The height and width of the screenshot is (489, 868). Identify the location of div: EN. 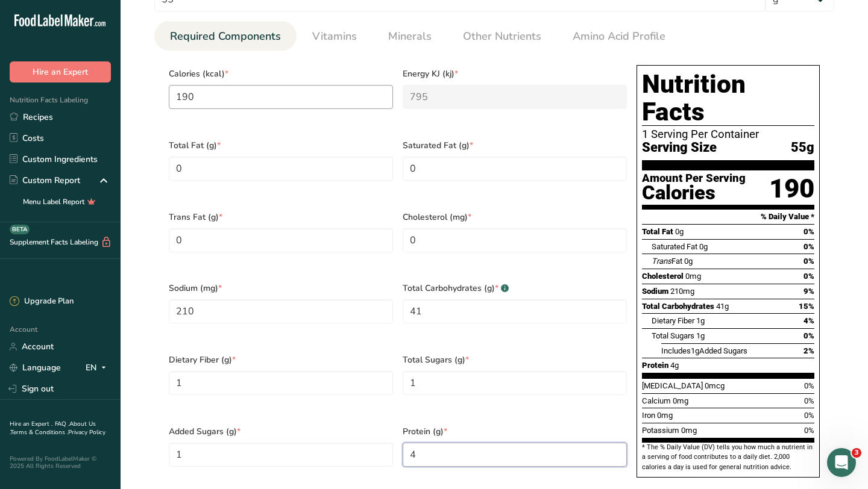
(98, 368).